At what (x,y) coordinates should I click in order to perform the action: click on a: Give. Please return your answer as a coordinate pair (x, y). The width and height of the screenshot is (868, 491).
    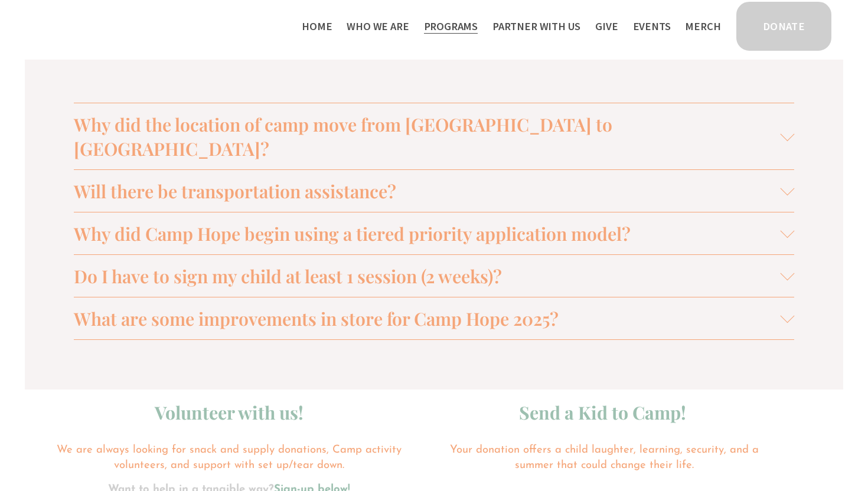
    Looking at the image, I should click on (607, 26).